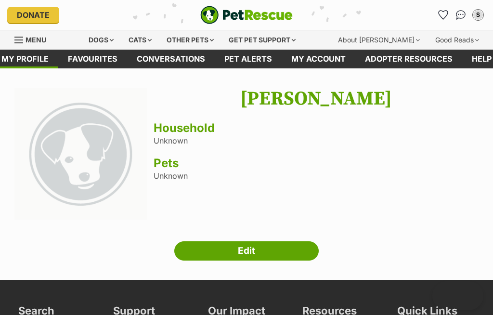 The height and width of the screenshot is (315, 493). I want to click on a: Donate, so click(33, 15).